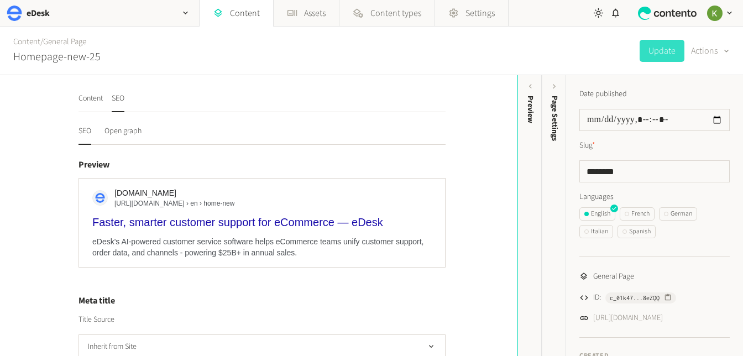  I want to click on div: Spanish, so click(637, 232).